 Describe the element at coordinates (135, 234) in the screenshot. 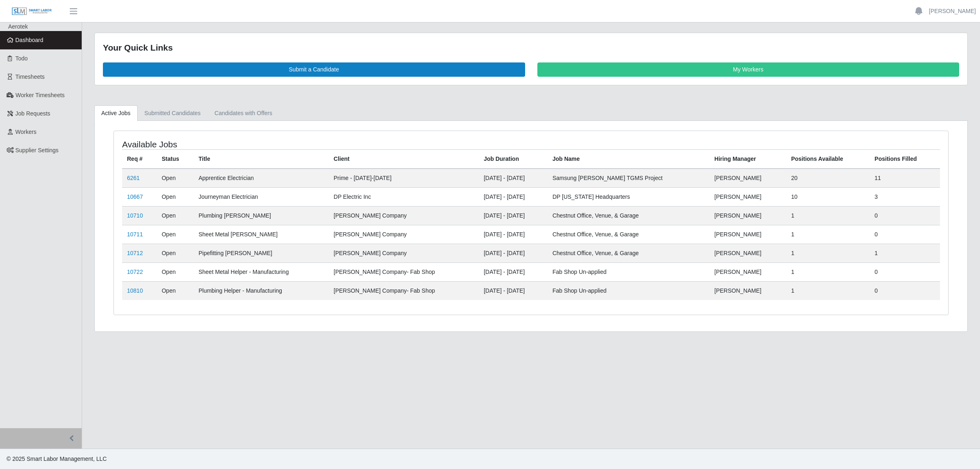

I see `a: 10711` at that location.